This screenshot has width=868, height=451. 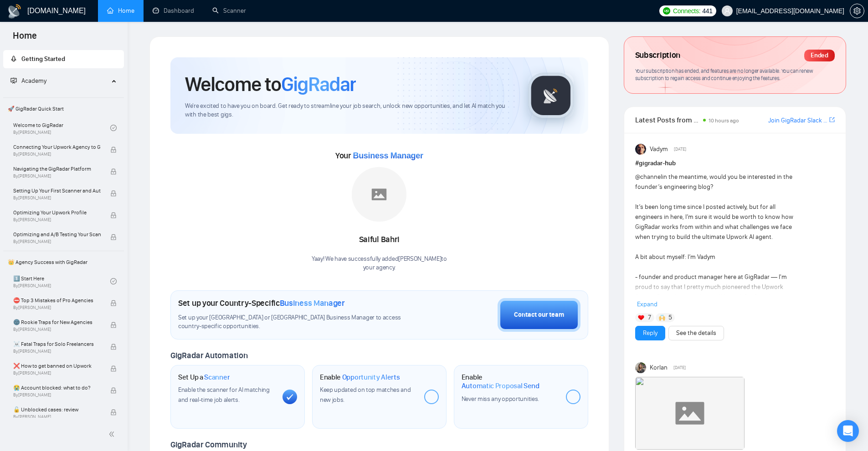 What do you see at coordinates (224, 394) in the screenshot?
I see `span: Enable the scanner for AI matching and real-time job alerts.` at bounding box center [224, 394].